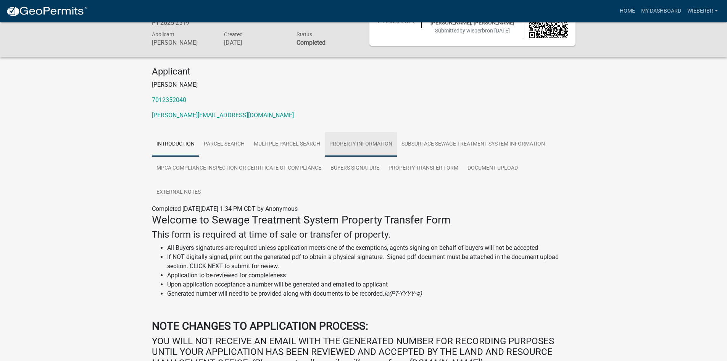 Image resolution: width=727 pixels, height=361 pixels. What do you see at coordinates (233, 34) in the screenshot?
I see `span: Created` at bounding box center [233, 34].